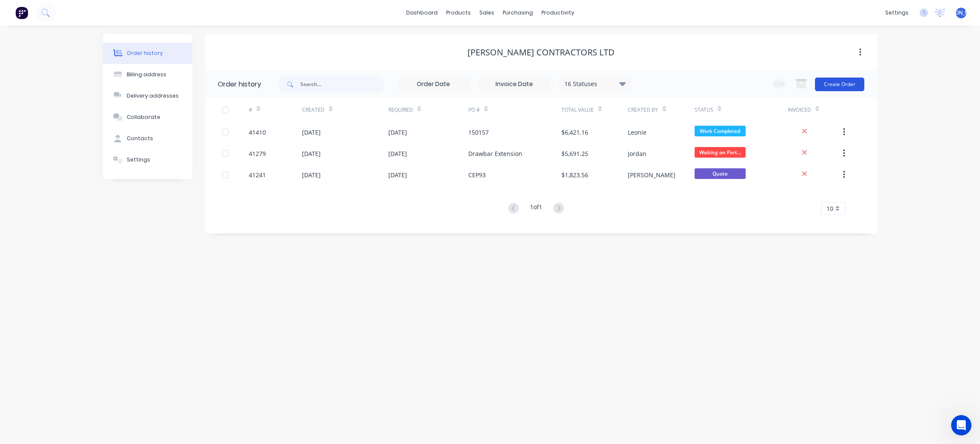 This screenshot has width=980, height=444. Describe the element at coordinates (147, 53) in the screenshot. I see `button: Order history` at that location.